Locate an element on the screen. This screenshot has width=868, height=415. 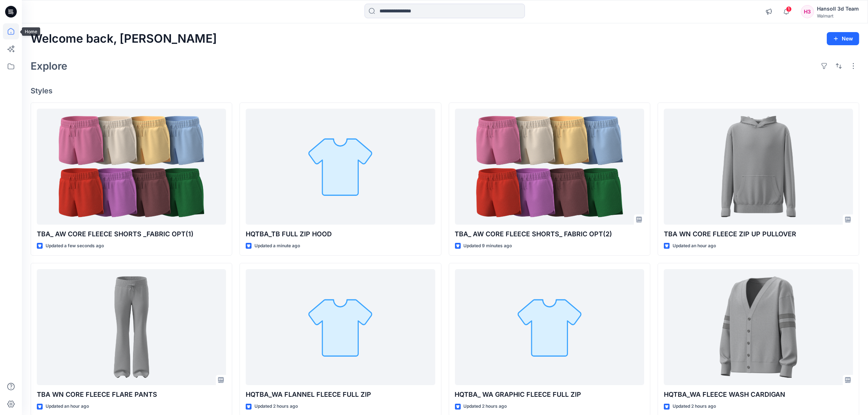
div: Walmart is located at coordinates (838, 15).